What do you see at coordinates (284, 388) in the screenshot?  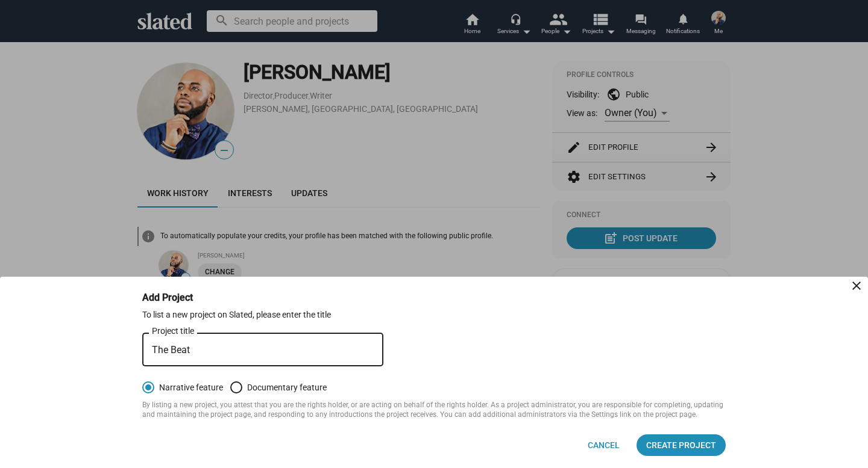 I see `span: Documentary feature` at bounding box center [284, 388].